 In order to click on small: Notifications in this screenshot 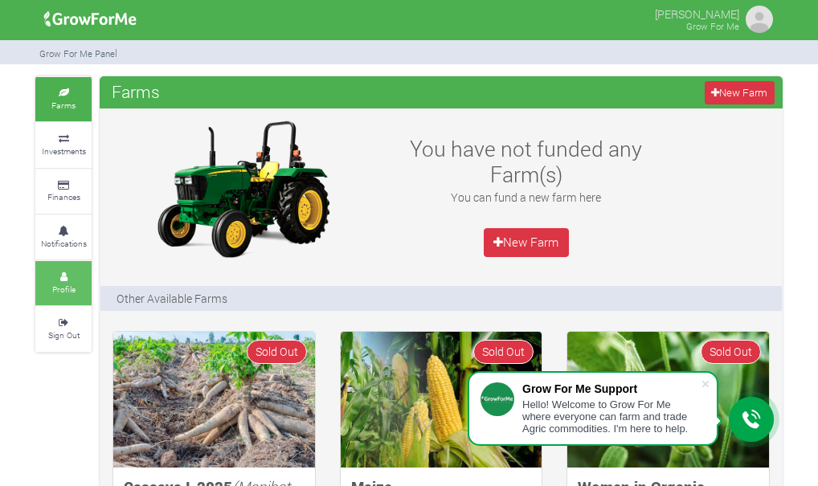, I will do `click(63, 243)`.